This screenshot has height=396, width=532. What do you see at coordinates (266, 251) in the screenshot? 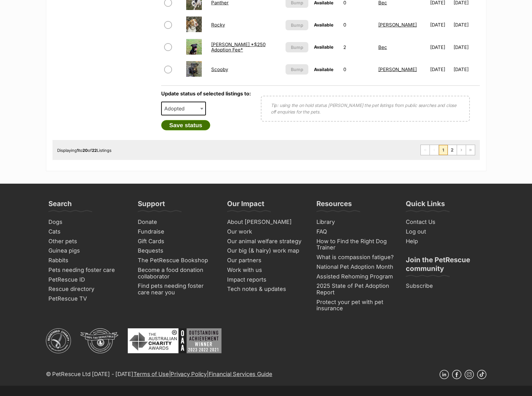
I see `a: Our big (& hairy) work map` at bounding box center [266, 251].